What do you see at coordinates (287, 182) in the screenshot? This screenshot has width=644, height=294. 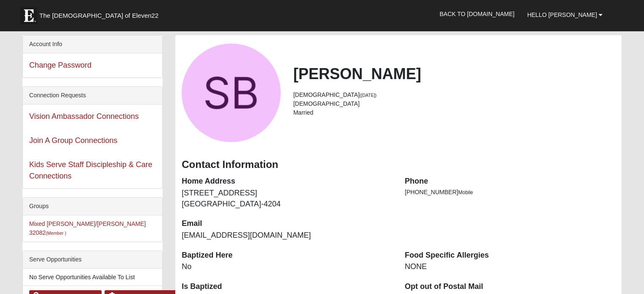 I see `dt: Home Address` at bounding box center [287, 182].